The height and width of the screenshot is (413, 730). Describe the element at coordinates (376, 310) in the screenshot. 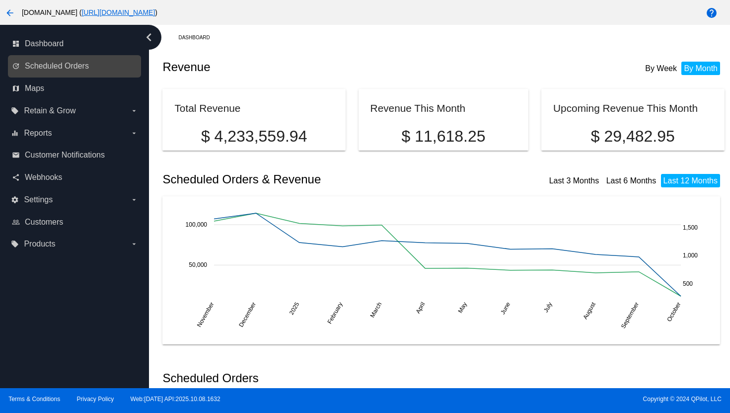

I see `text: March` at that location.